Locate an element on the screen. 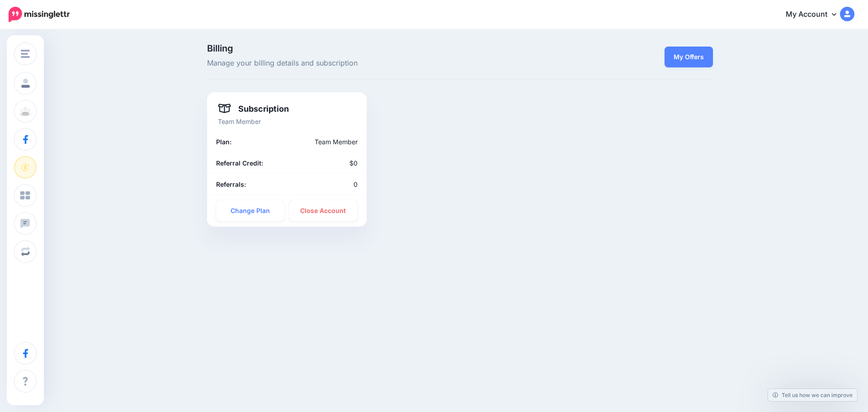  a: Tell us how we can improve is located at coordinates (812, 394).